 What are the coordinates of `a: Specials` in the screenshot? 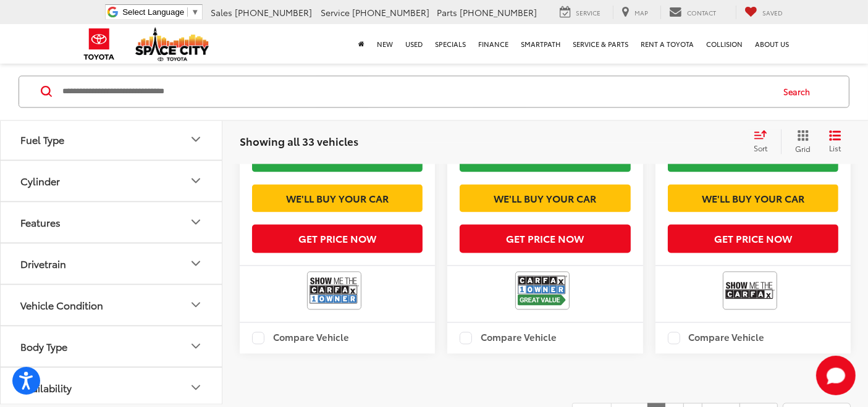 It's located at (451, 44).